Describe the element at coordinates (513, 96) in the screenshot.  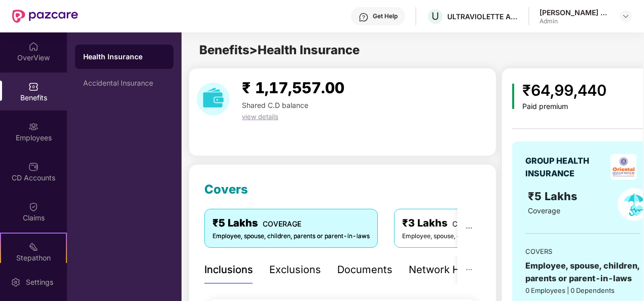
I see `img: icon` at that location.